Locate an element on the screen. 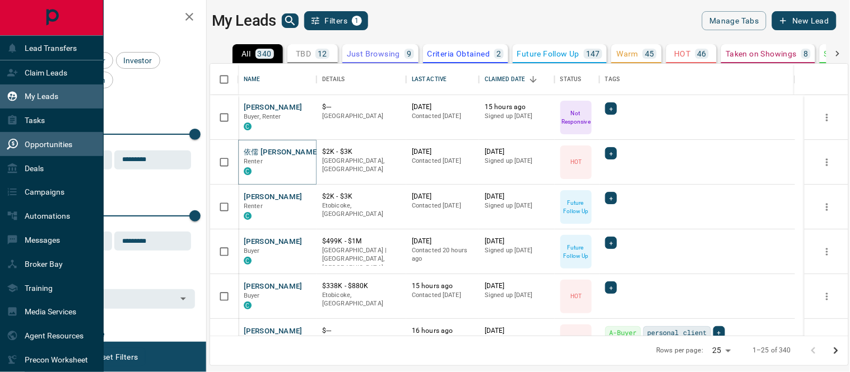 This screenshot has height=372, width=850. p: Just Browsing is located at coordinates (373, 54).